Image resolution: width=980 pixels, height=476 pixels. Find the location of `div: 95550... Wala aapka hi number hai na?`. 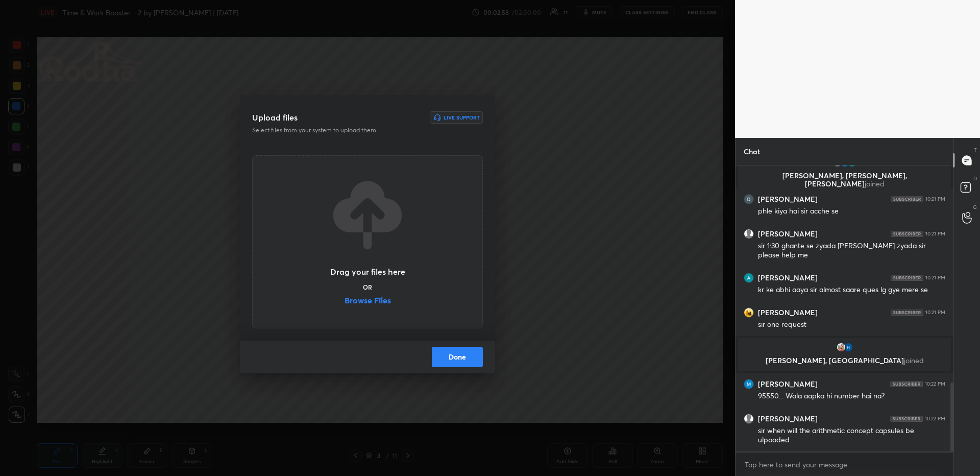

div: 95550... Wala aapka hi number hai na? is located at coordinates (851, 396).